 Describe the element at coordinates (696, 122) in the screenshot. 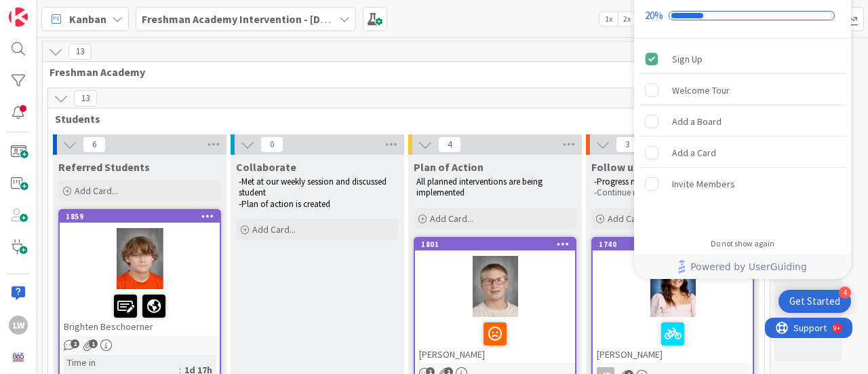

I see `div: Add a Board` at that location.